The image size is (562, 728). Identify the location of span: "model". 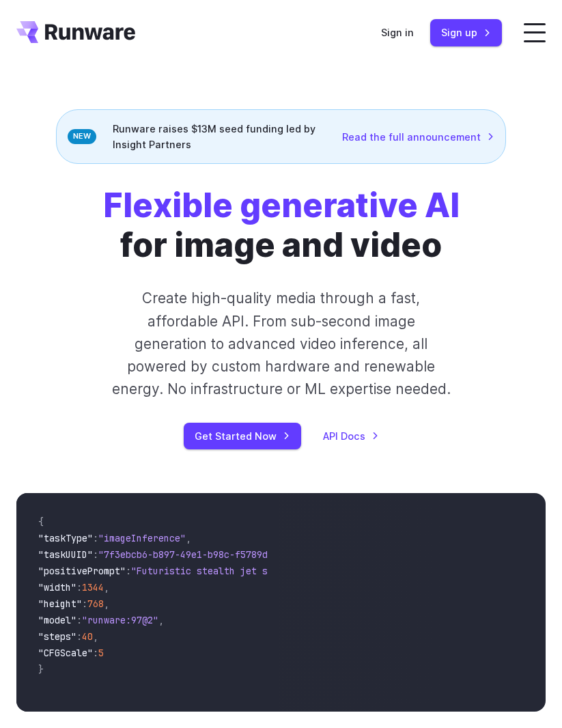
(57, 620).